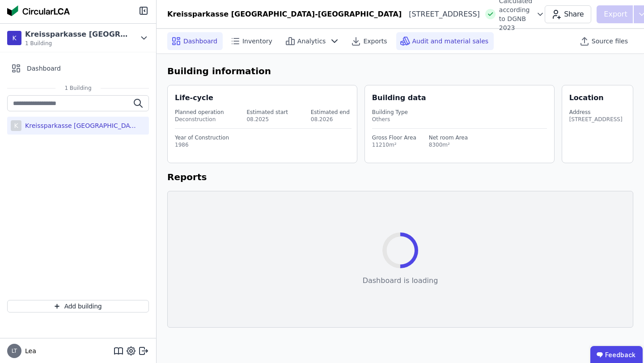 The height and width of the screenshot is (363, 644). What do you see at coordinates (312, 41) in the screenshot?
I see `span: Analytics` at bounding box center [312, 41].